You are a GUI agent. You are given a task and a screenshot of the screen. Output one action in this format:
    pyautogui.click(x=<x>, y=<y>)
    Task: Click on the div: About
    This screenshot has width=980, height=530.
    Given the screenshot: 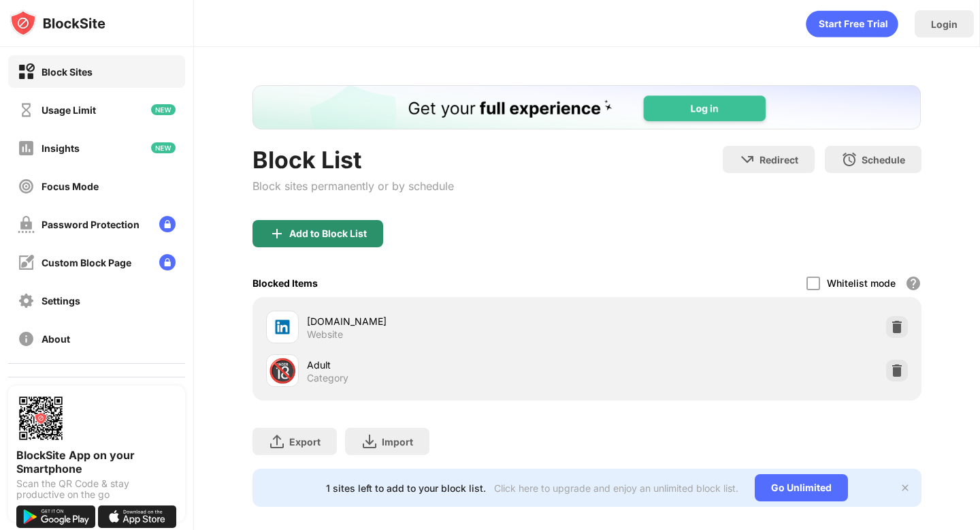 What is the action you would take?
    pyautogui.click(x=56, y=339)
    